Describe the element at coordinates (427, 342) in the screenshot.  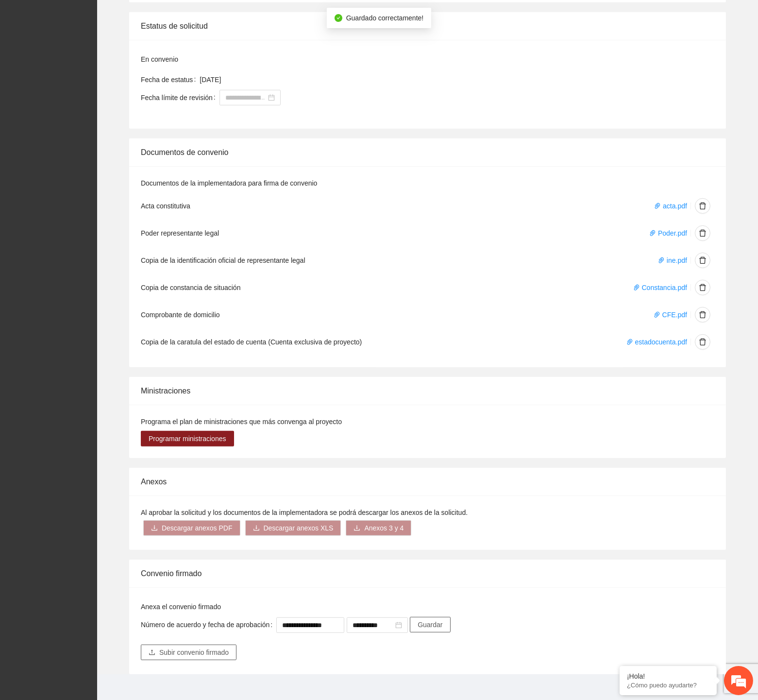
I see `li: Copia de la caratula del estado de cuenta (Cuenta exclusiva de proyecto)` at that location.